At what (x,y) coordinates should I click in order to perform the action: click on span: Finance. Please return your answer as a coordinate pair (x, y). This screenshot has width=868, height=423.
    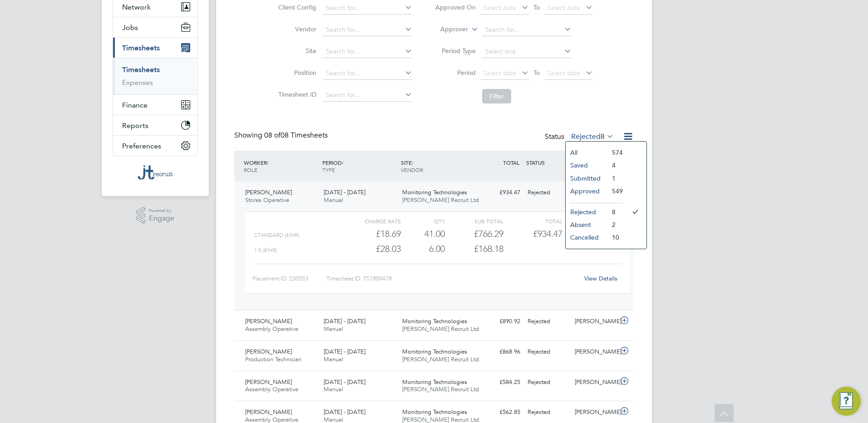
    Looking at the image, I should click on (135, 105).